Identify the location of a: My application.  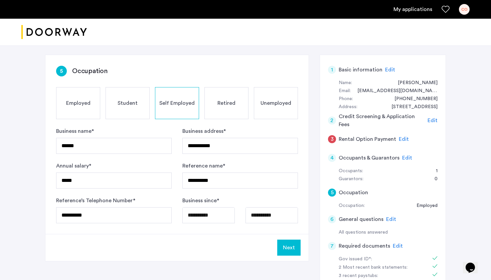
(413, 9).